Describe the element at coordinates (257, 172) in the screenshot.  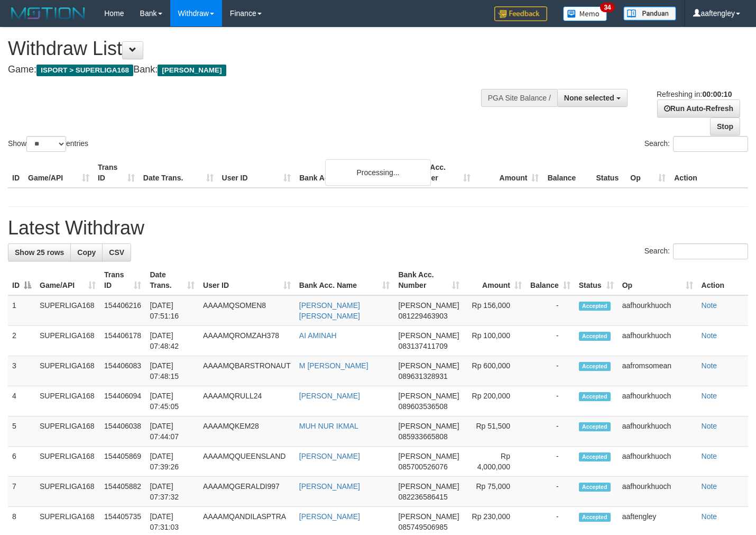
I see `th: User ID` at that location.